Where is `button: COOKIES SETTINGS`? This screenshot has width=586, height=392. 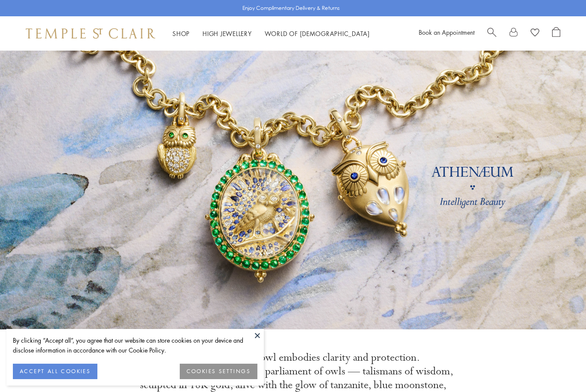
button: COOKIES SETTINGS is located at coordinates (219, 372).